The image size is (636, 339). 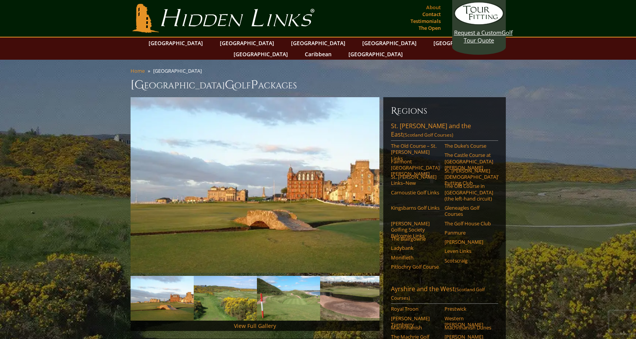 I want to click on a: Kingsbarns Golf Links, so click(x=415, y=208).